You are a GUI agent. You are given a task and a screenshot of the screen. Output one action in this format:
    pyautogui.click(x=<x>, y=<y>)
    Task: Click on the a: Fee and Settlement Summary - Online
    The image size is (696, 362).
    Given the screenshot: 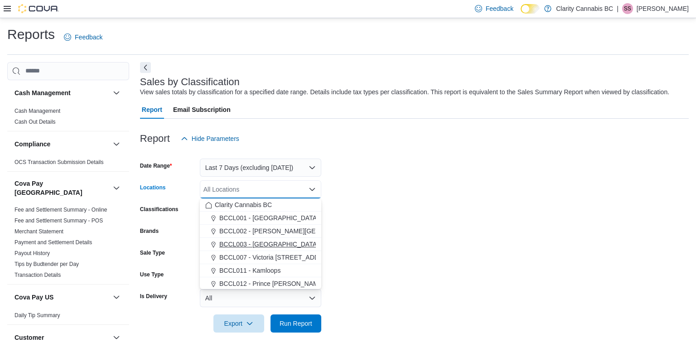 What is the action you would take?
    pyautogui.click(x=61, y=210)
    